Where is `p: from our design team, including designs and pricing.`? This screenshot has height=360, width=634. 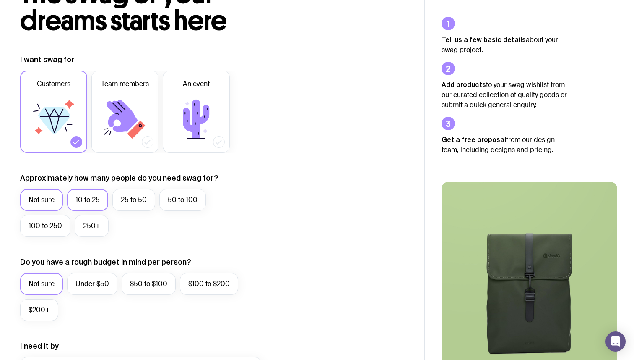
p: from our design team, including designs and pricing. is located at coordinates (505, 144).